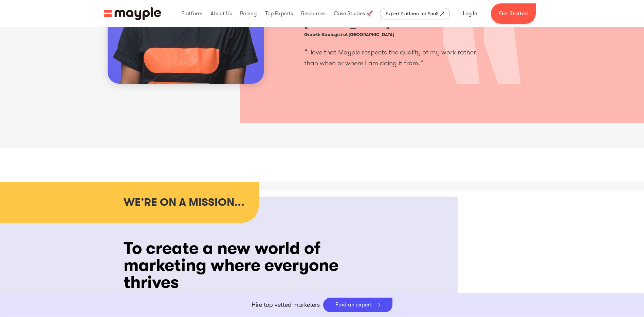 Image resolution: width=644 pixels, height=317 pixels. What do you see at coordinates (396, 58) in the screenshot?
I see `p: “I love that Mayple respects the quality of my work rather than when or where I am doing it from.”` at bounding box center [396, 58].